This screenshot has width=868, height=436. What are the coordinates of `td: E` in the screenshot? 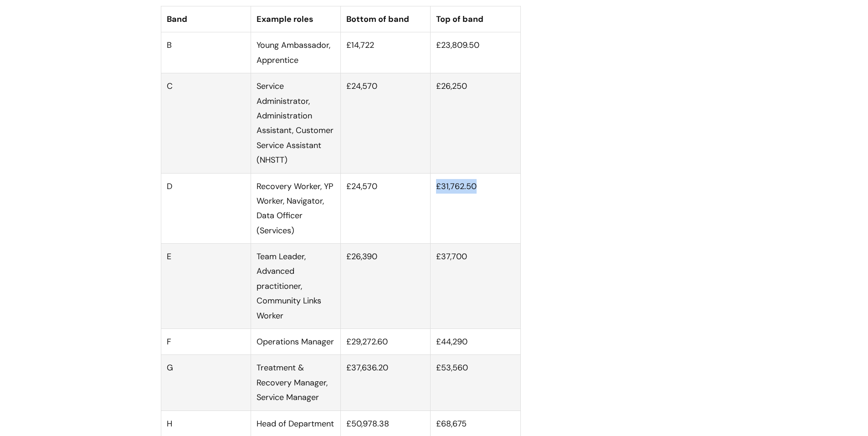 It's located at (205, 286).